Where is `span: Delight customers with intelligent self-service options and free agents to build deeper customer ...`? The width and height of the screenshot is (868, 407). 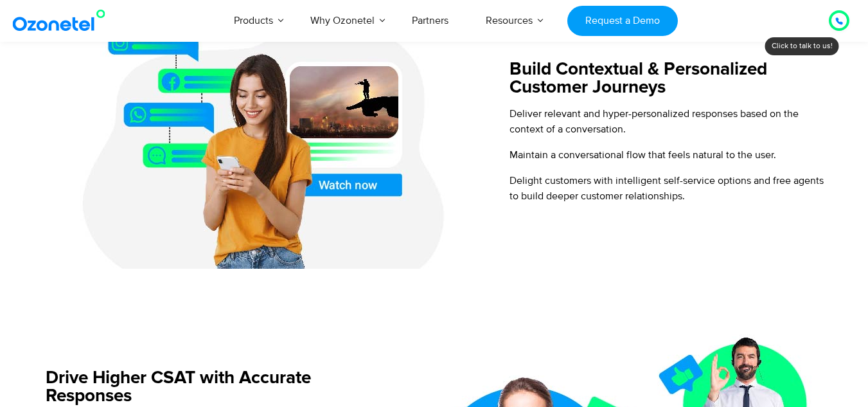 span: Delight customers with intelligent self-service options and free agents to build deeper customer ... is located at coordinates (666, 188).